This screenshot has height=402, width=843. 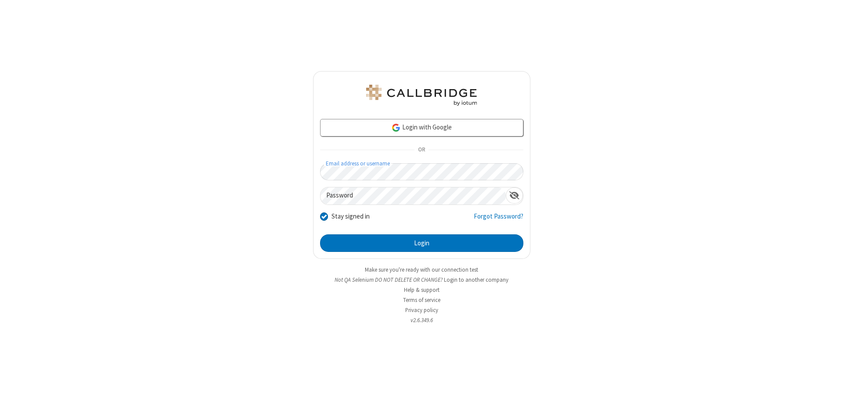 I want to click on img: QA Selenium DO NOT DELETE OR CHANGE, so click(x=422, y=95).